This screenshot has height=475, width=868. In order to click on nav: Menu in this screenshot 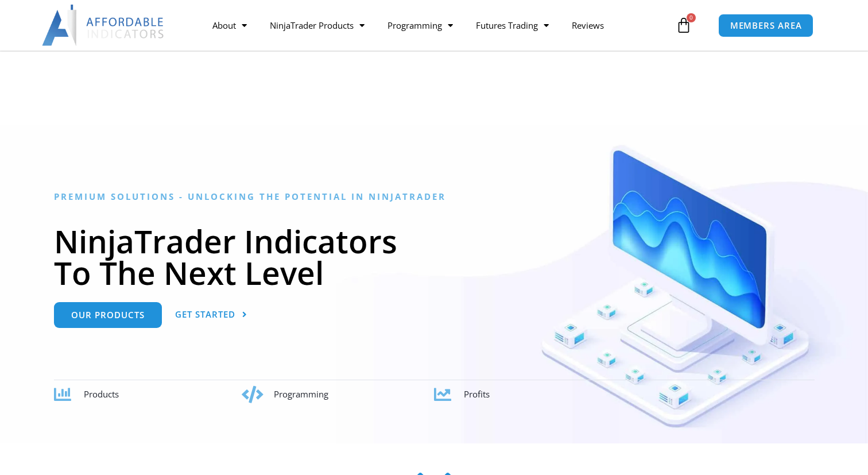, I will do `click(437, 25)`.